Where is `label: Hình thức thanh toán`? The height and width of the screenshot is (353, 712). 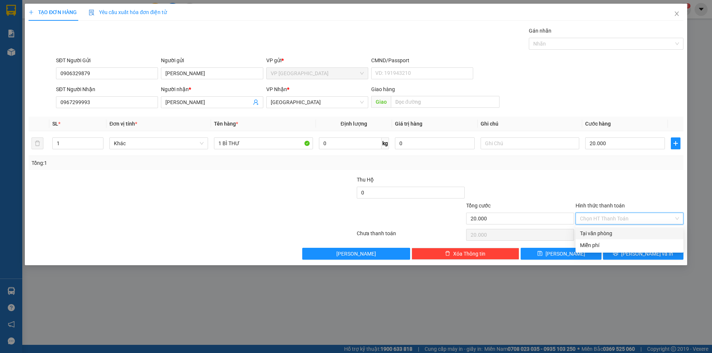 label: Hình thức thanh toán is located at coordinates (600, 206).